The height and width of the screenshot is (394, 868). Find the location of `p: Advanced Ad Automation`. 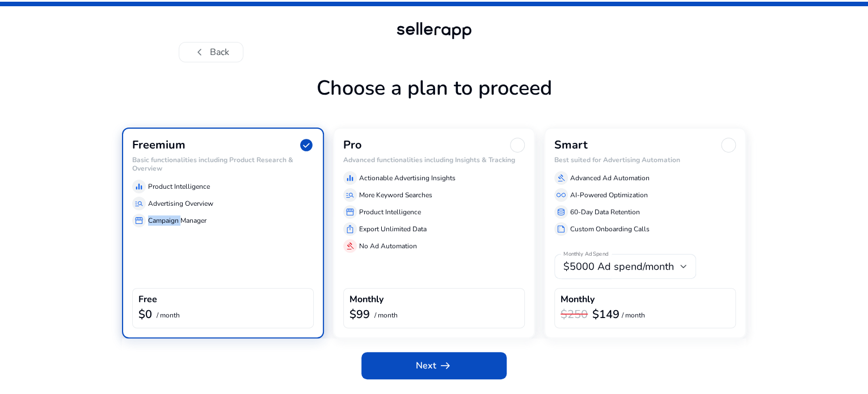

p: Advanced Ad Automation is located at coordinates (610, 178).